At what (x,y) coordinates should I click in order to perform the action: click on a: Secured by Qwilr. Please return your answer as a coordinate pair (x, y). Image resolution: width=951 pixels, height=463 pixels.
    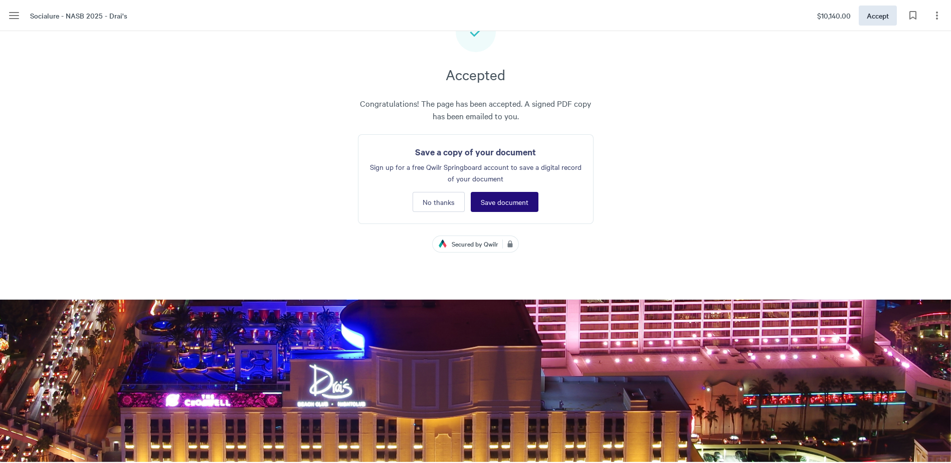
    Looking at the image, I should click on (475, 244).